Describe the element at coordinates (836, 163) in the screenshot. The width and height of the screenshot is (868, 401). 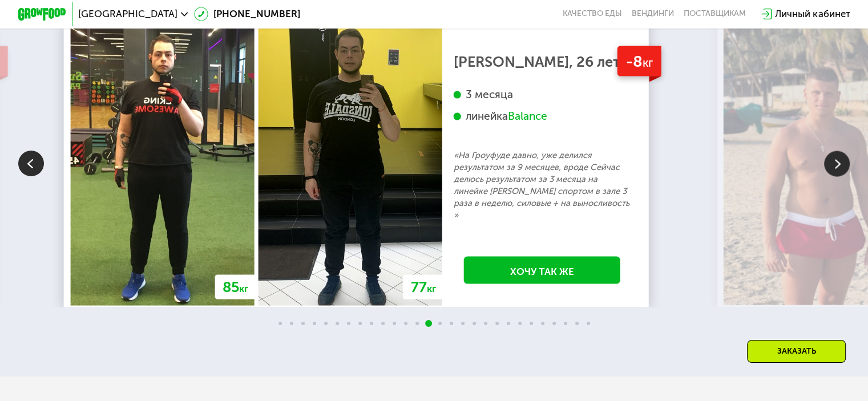
I see `img: Slide right` at that location.